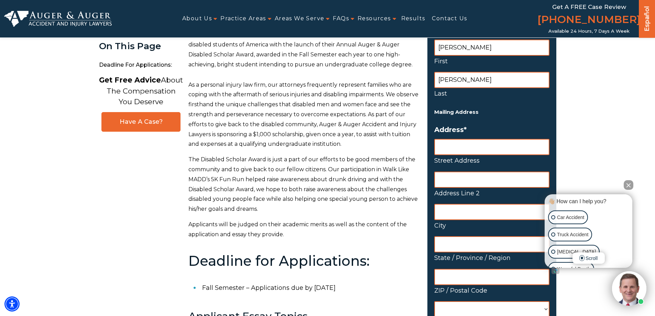 This screenshot has height=316, width=655. What do you see at coordinates (589, 31) in the screenshot?
I see `span: Available 24 Hours, 7 Days a Week` at bounding box center [589, 31].